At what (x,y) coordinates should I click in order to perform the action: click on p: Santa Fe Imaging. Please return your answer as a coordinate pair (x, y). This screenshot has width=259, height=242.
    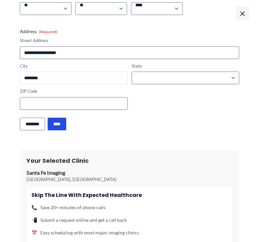
    Looking at the image, I should click on (130, 172).